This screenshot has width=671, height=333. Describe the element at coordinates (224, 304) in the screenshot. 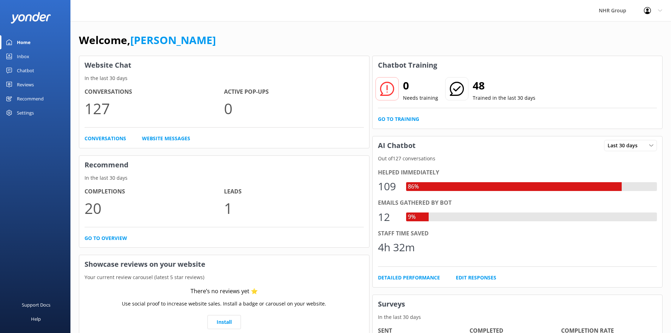

I see `p: Use social proof to increase website sales. Install a badge or carousel on your website.` at that location.